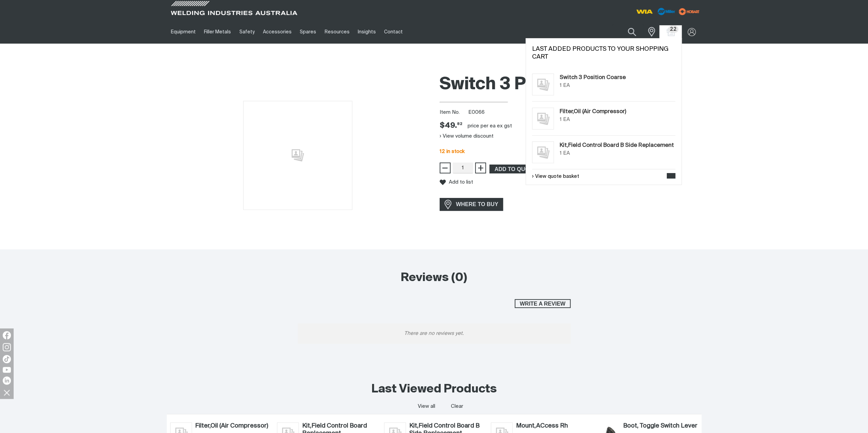  I want to click on button: View volume discount, so click(466, 136).